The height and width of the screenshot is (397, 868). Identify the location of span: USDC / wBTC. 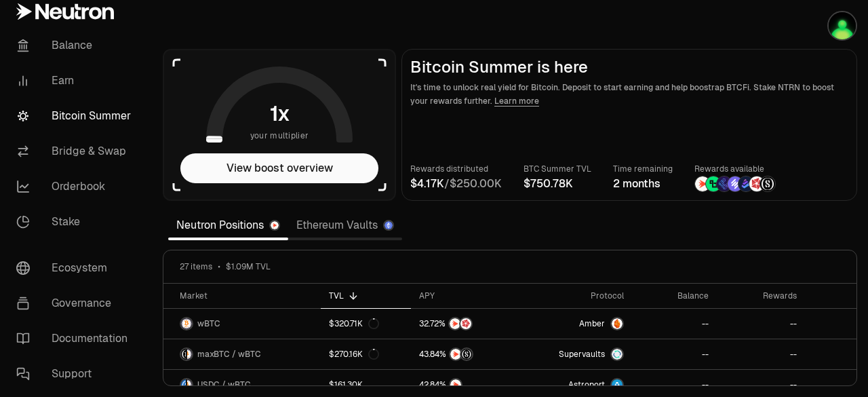
(224, 385).